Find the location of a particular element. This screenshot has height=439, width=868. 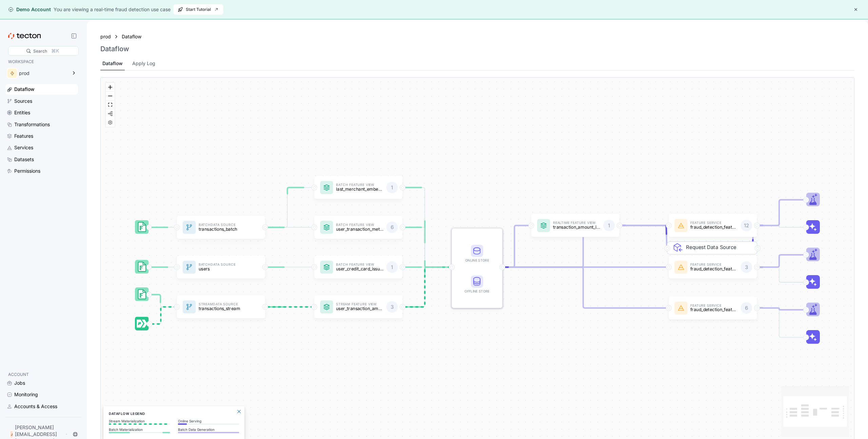

p: WORKSPACE is located at coordinates (42, 61).